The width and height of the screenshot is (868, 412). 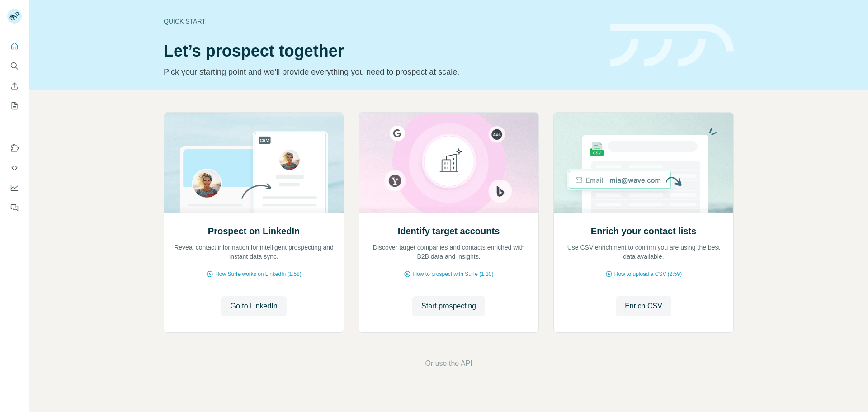 I want to click on h2: Enrich your contact lists, so click(x=643, y=231).